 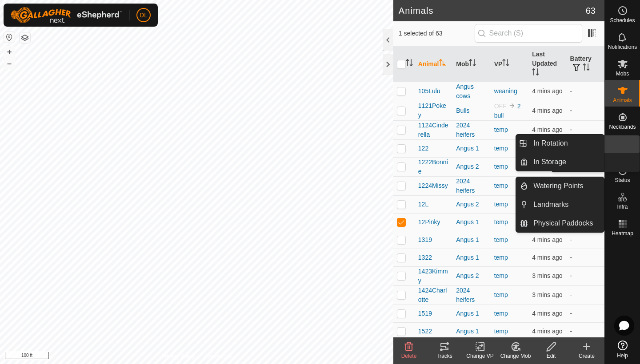 What do you see at coordinates (444, 356) in the screenshot?
I see `div: Tracks` at bounding box center [444, 356].